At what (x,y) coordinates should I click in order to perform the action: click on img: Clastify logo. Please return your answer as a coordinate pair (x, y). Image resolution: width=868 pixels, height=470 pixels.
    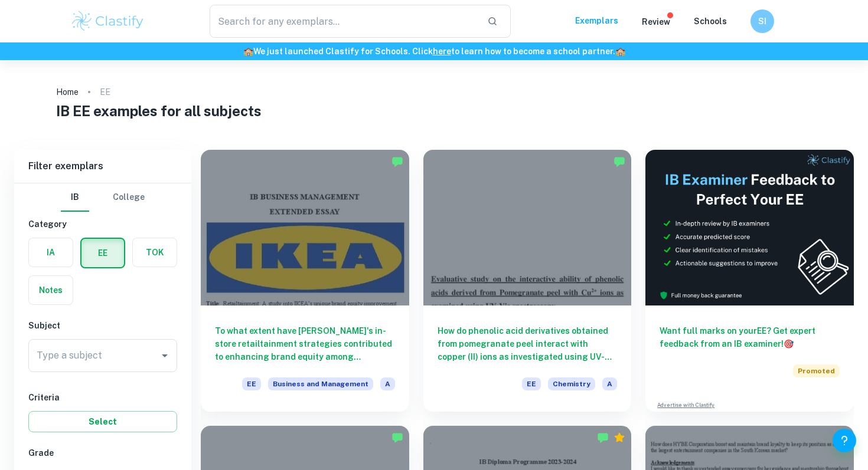
    Looking at the image, I should click on (107, 21).